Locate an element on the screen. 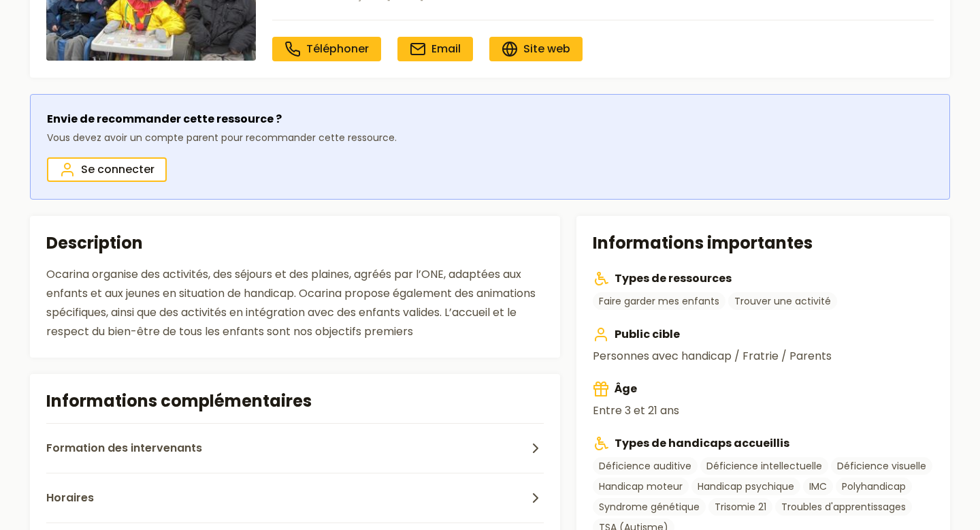  a: Trouver une activité is located at coordinates (783, 301).